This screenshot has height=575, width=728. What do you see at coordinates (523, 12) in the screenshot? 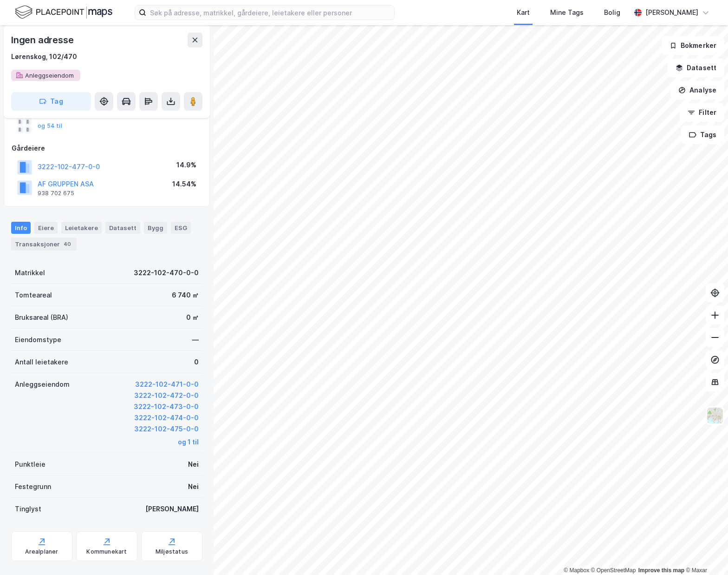
I see `div: Kart` at bounding box center [523, 12].